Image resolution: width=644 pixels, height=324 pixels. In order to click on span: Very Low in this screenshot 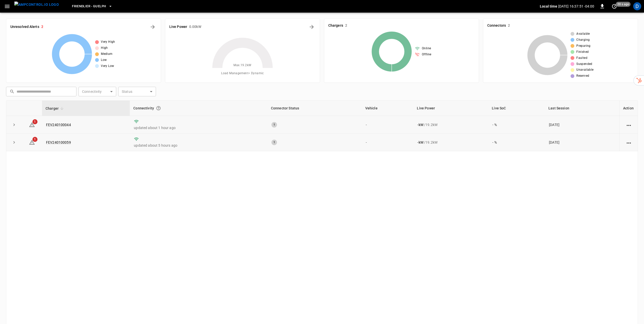, I will do `click(107, 66)`.